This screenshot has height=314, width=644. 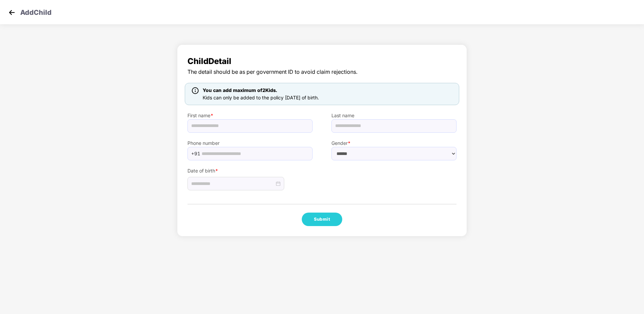 I want to click on label: Phone number, so click(x=250, y=143).